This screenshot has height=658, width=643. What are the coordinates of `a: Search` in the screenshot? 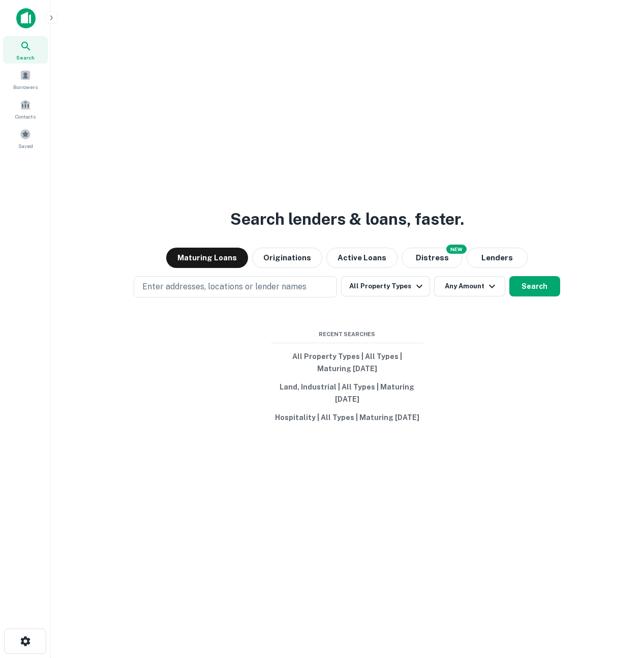 It's located at (25, 50).